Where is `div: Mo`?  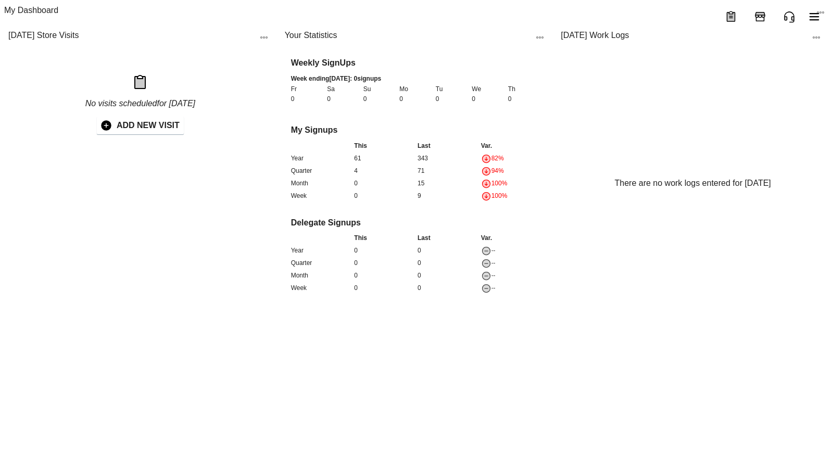 div: Mo is located at coordinates (416, 90).